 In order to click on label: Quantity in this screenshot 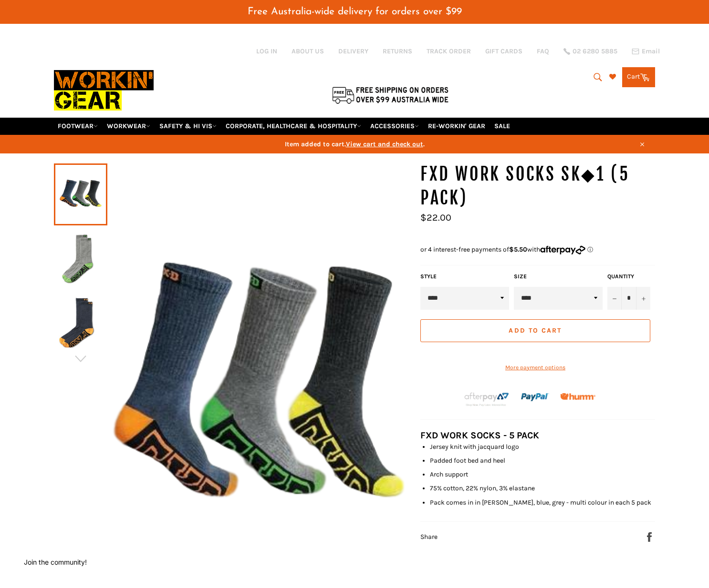, I will do `click(629, 277)`.